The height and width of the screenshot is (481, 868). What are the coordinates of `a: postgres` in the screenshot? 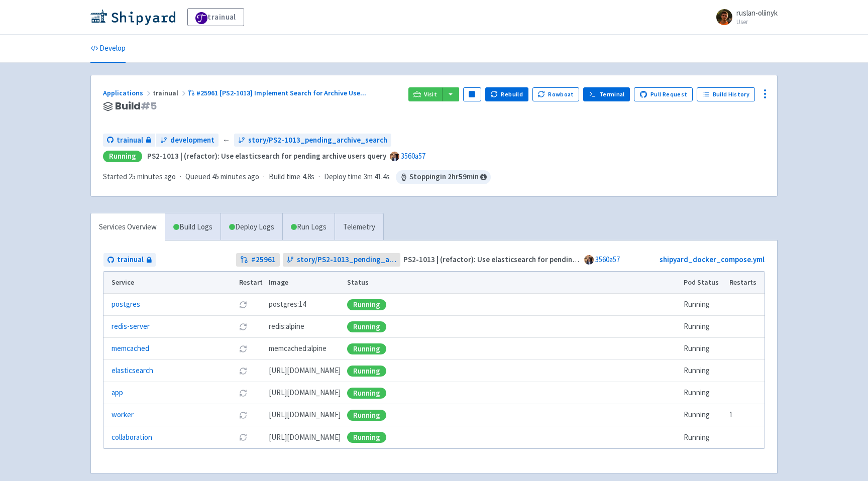 It's located at (125, 304).